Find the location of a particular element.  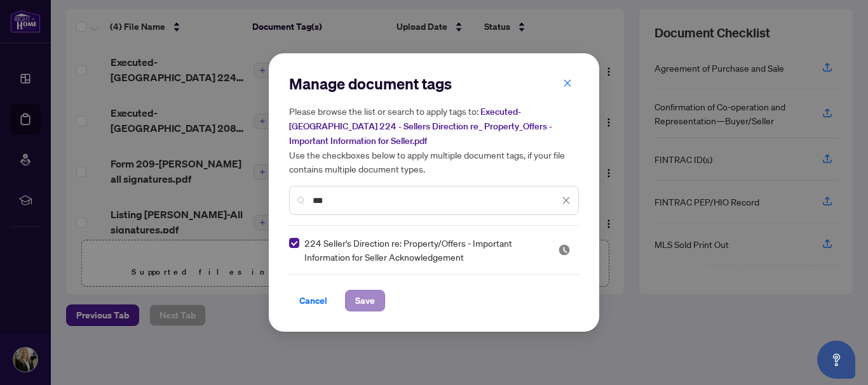

button: Save is located at coordinates (365, 301).